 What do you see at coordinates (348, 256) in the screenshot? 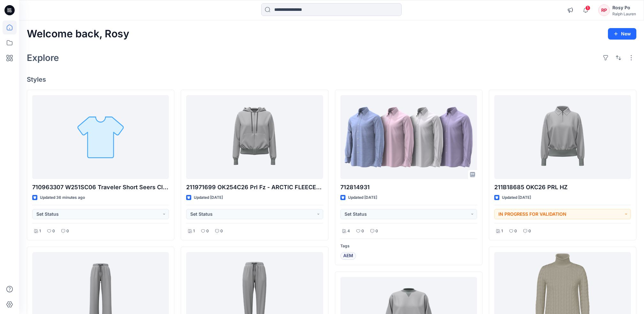
I see `span: AEM` at bounding box center [348, 256].